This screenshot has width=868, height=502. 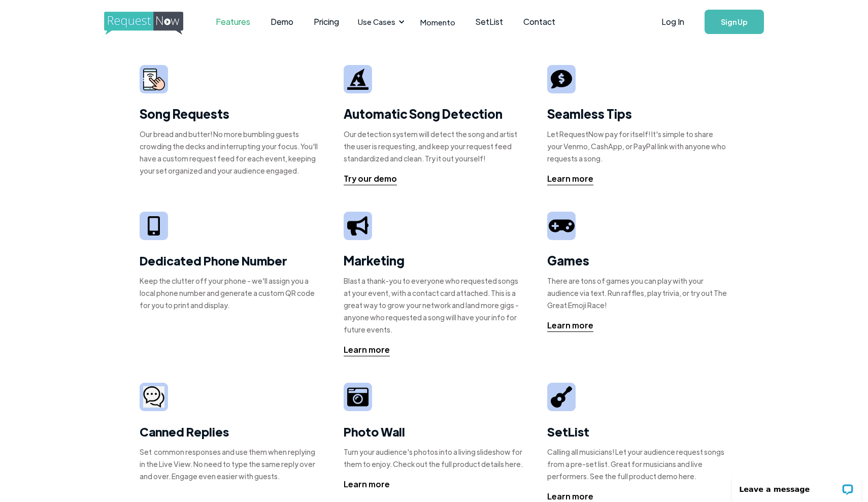 What do you see at coordinates (423, 114) in the screenshot?
I see `strong: Automatic Song Detection` at bounding box center [423, 114].